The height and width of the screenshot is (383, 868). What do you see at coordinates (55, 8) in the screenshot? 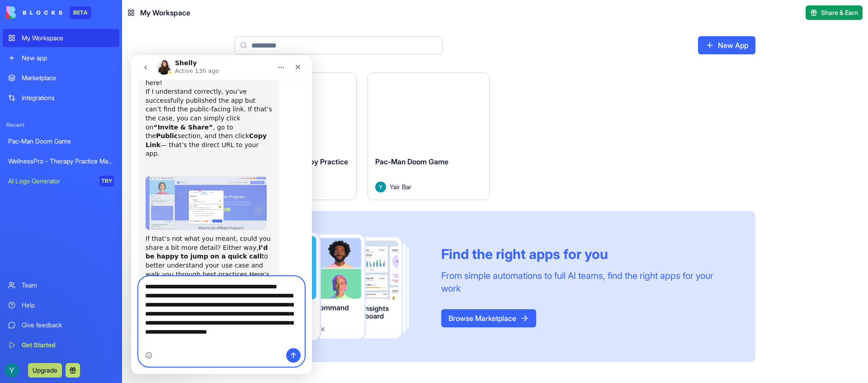
I see `h1: Shelly` at bounding box center [55, 8].